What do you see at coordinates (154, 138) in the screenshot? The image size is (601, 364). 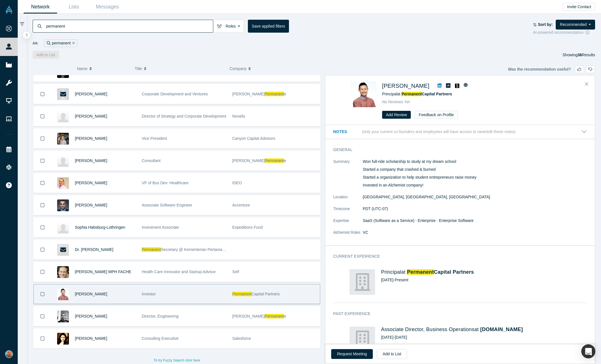 I see `span: Vice President` at bounding box center [154, 138].